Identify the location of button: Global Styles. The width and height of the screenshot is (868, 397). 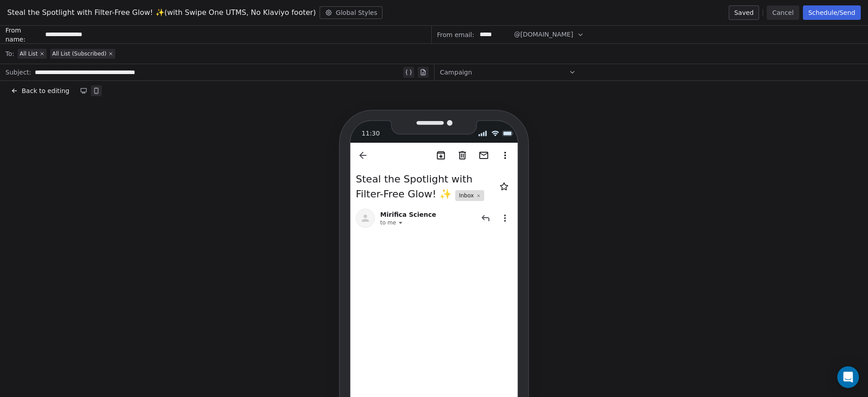
(352, 13).